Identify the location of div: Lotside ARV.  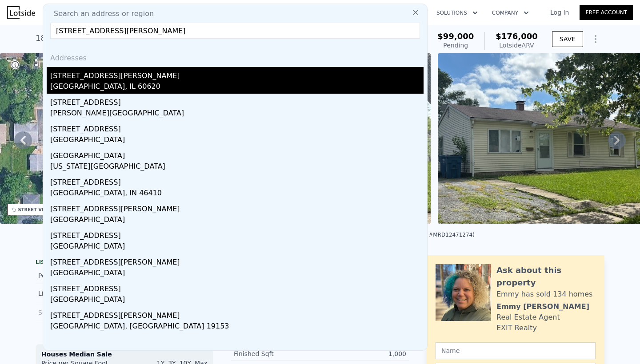
(517, 45).